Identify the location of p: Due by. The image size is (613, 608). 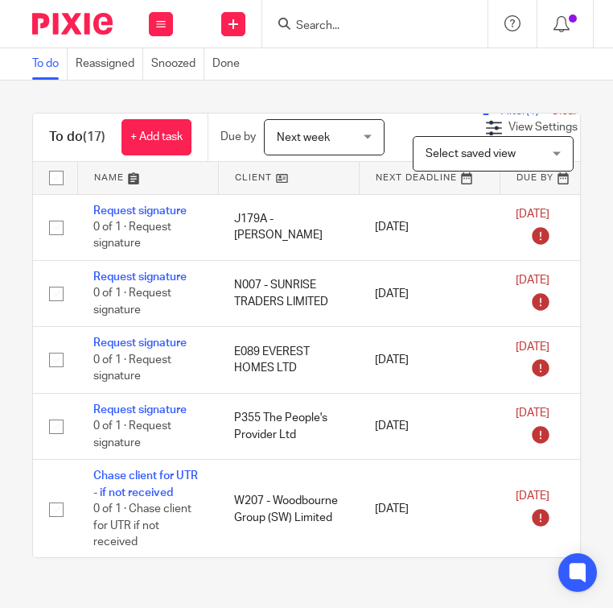
(238, 137).